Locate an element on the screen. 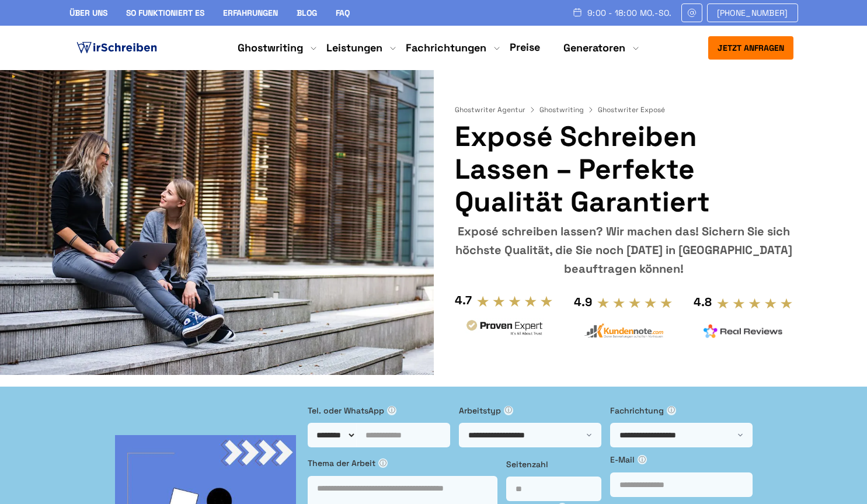 The width and height of the screenshot is (867, 504). a: Ghostwriter Agentur is located at coordinates (495, 109).